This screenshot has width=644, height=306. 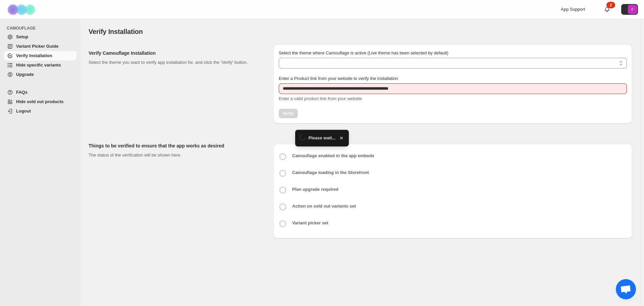 What do you see at coordinates (40, 75) in the screenshot?
I see `a: Upgrade` at bounding box center [40, 75].